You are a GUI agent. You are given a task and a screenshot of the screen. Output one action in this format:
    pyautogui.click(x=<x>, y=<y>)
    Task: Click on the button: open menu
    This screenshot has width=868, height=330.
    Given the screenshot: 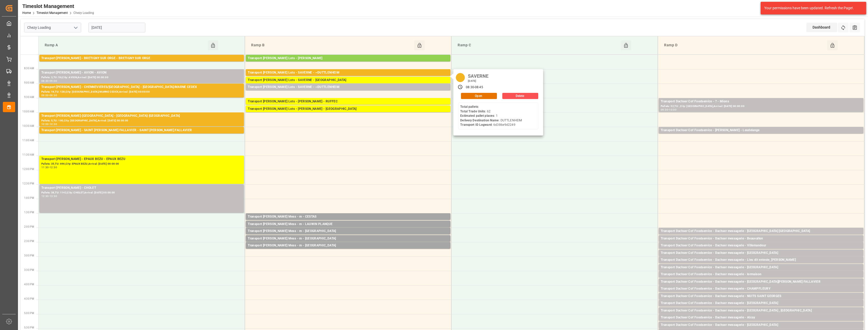 What is the action you would take?
    pyautogui.click(x=75, y=27)
    